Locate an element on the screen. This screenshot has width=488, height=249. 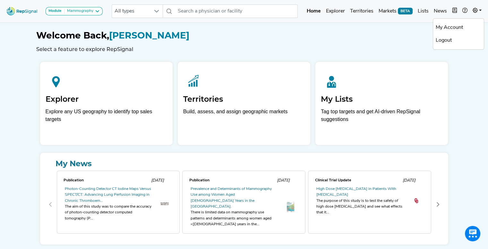
div: Mammography is located at coordinates (79, 11).